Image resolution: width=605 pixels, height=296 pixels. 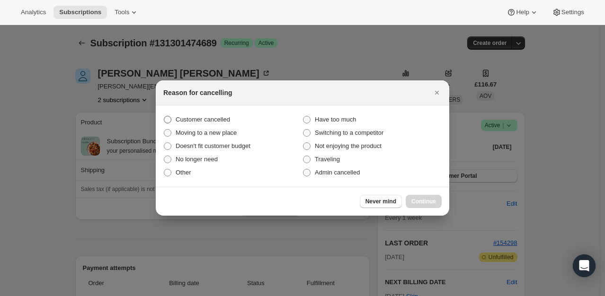 I want to click on span: Settings, so click(x=572, y=12).